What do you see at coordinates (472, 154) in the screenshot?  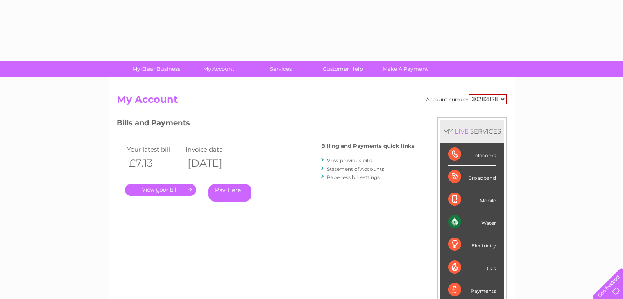 I see `div: Telecoms` at bounding box center [472, 154].